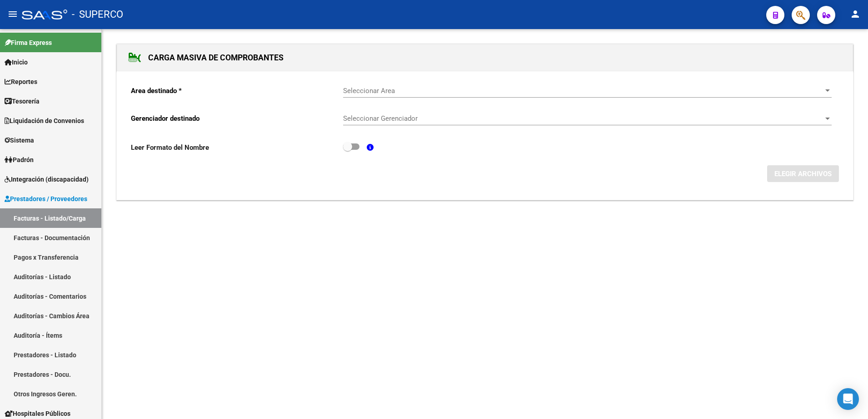  What do you see at coordinates (21, 81) in the screenshot?
I see `span: Reportes` at bounding box center [21, 81].